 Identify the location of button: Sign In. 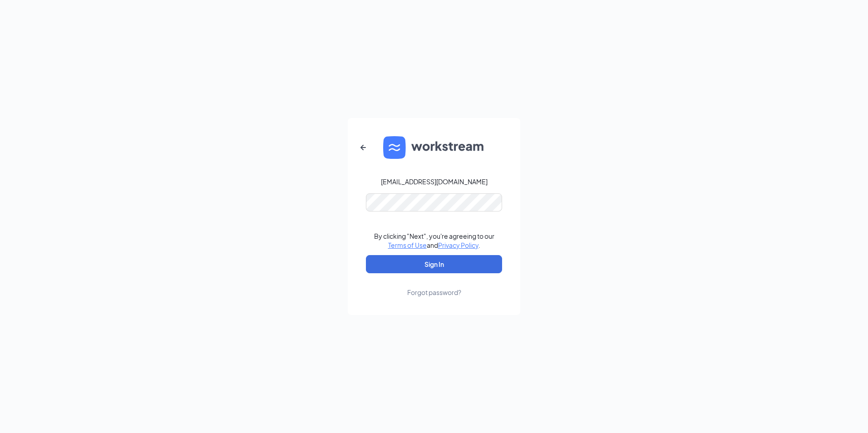
(434, 264).